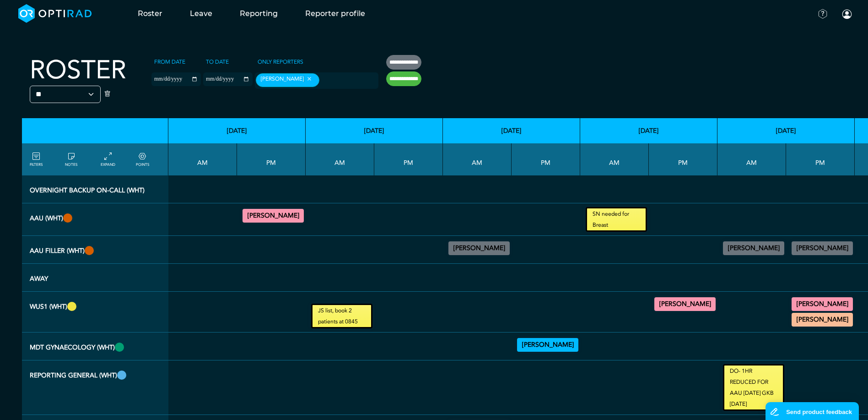 The width and height of the screenshot is (868, 420). I want to click on img: brand-opti-rad-logos-blue-and-white-d2f68631ba2948856bd03f2d395fb146ddc8fb01b4b6e9315ea85fa773367..., so click(55, 13).